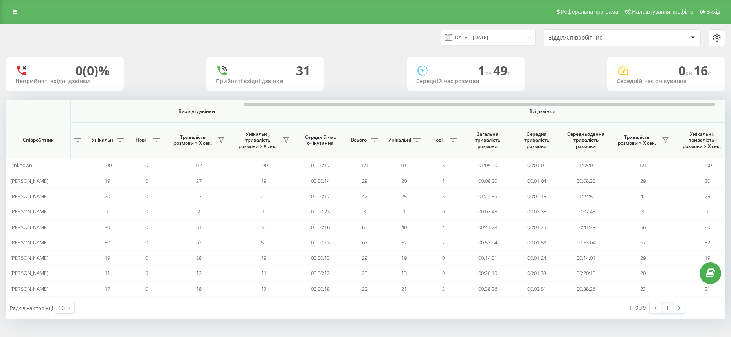 This screenshot has width=731, height=337. Describe the element at coordinates (536, 289) in the screenshot. I see `td: 00:03:51` at that location.